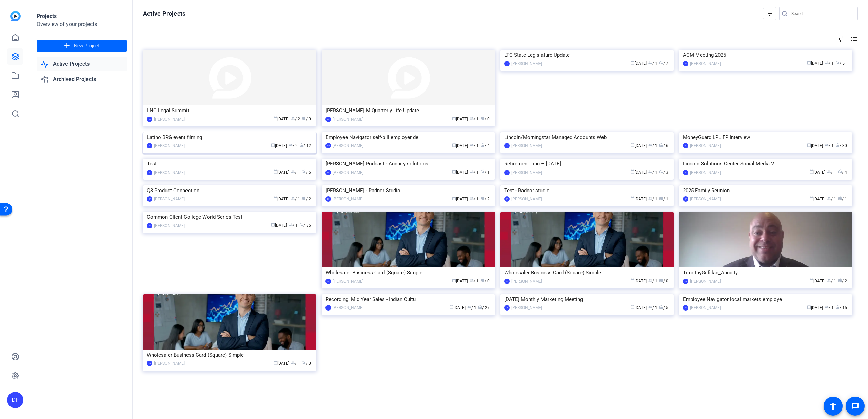 The image size is (868, 419). Describe the element at coordinates (86, 46) in the screenshot. I see `span: New Project` at that location.